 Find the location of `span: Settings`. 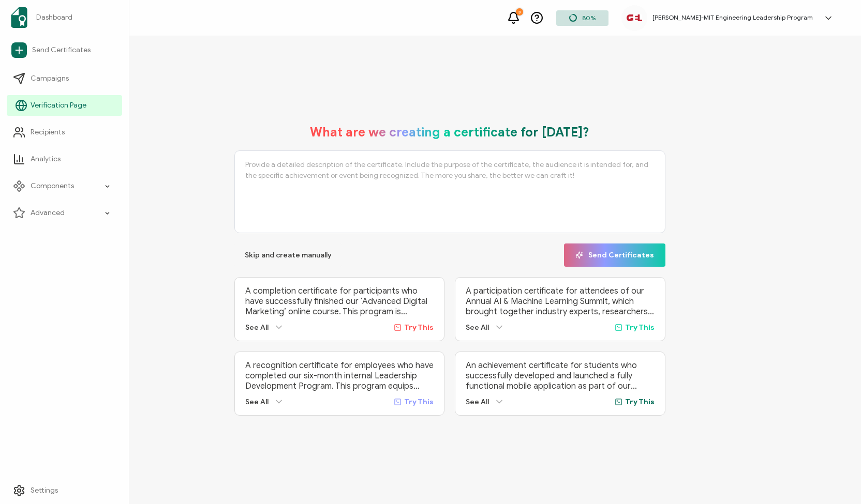

span: Settings is located at coordinates (44, 491).